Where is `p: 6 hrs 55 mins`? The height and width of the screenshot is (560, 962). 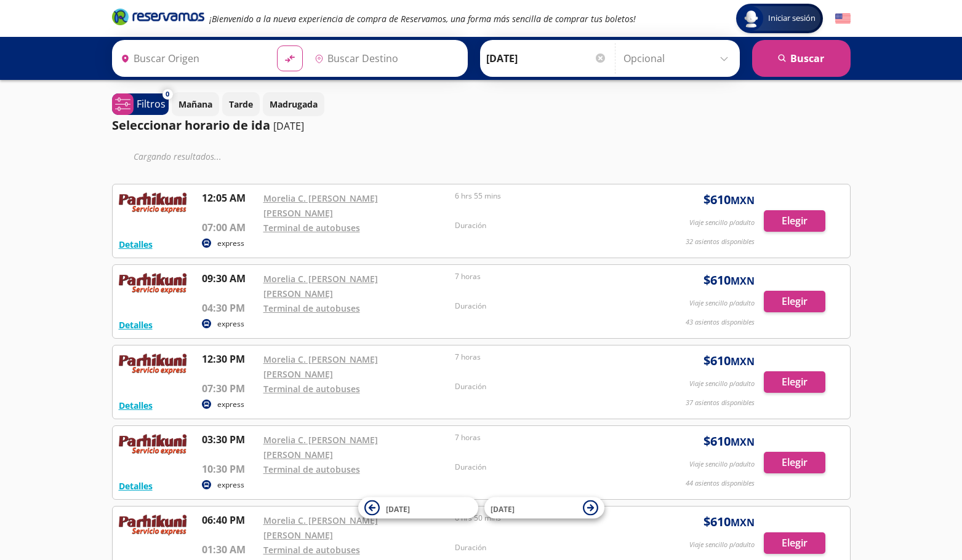
p: 6 hrs 55 mins is located at coordinates (548, 196).